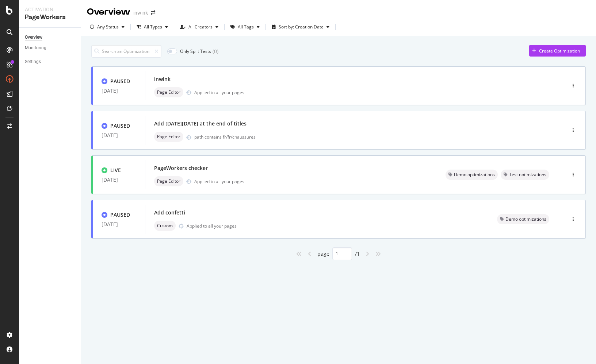 Image resolution: width=596 pixels, height=364 pixels. What do you see at coordinates (33, 62) in the screenshot?
I see `div: Settings` at bounding box center [33, 62].